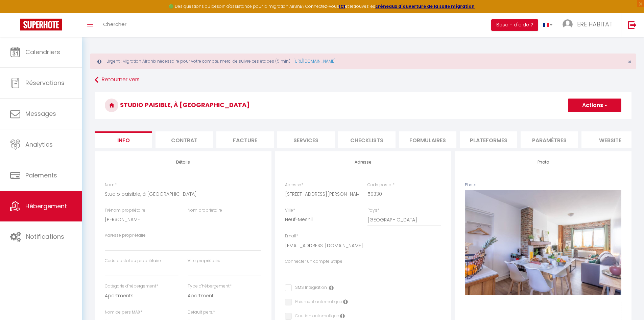  What do you see at coordinates (373, 210) in the screenshot?
I see `label: Pays` at bounding box center [373, 210].